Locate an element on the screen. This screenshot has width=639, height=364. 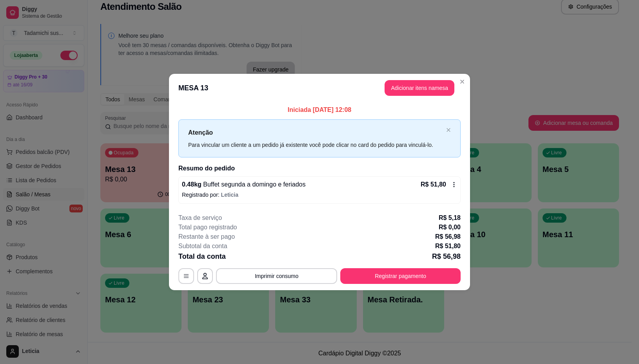
button: Adicionar itens namesa is located at coordinates (420, 88).